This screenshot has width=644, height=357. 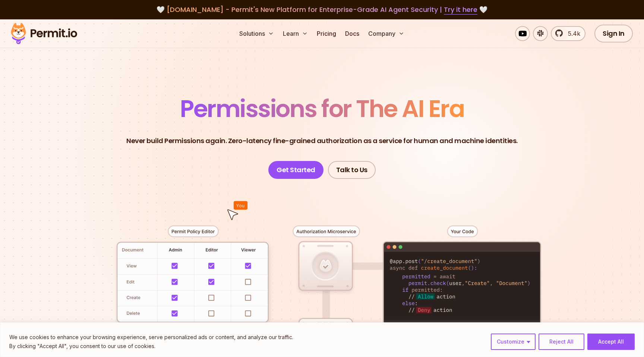 I want to click on button: Company, so click(x=386, y=34).